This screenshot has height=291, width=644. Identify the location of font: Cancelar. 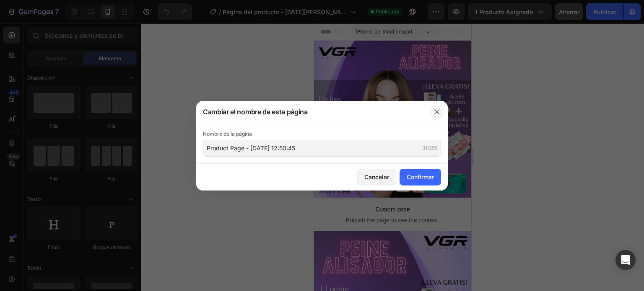
(376, 177).